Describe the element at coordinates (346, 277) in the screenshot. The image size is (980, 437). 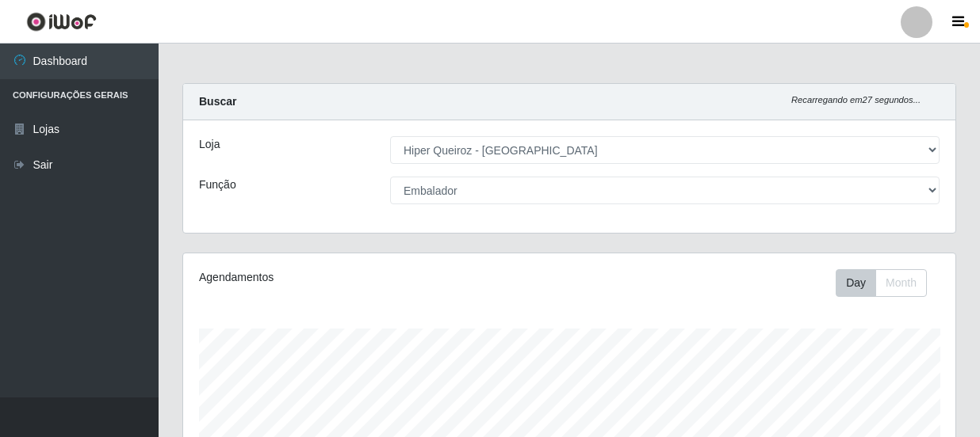
I see `div: Agendamentos` at that location.